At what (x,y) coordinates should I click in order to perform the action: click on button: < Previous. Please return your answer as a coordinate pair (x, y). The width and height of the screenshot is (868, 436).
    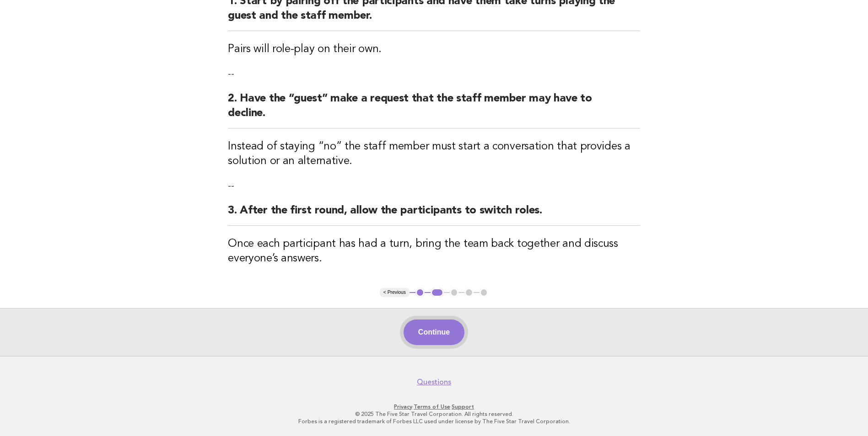
    Looking at the image, I should click on (394, 293).